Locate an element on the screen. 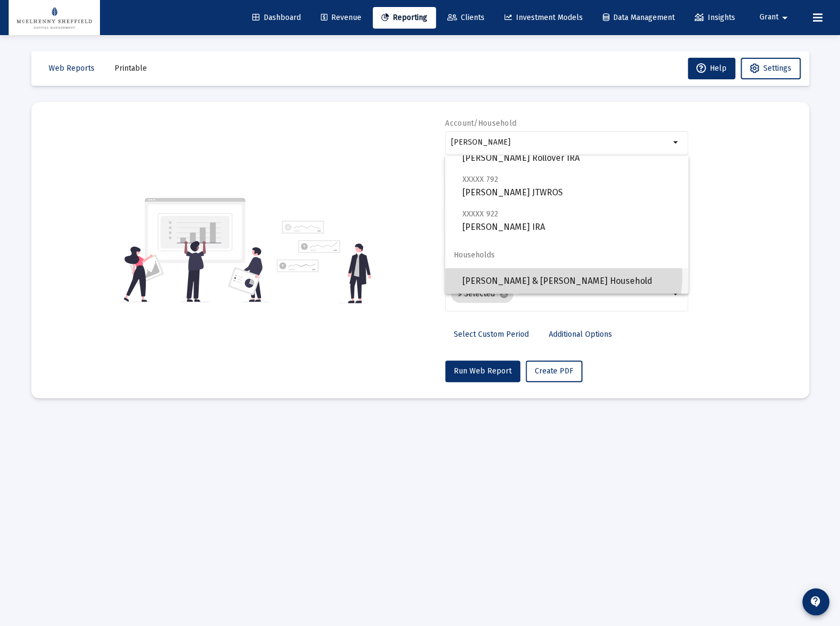 The width and height of the screenshot is (840, 626). a: Clients is located at coordinates (465, 17).